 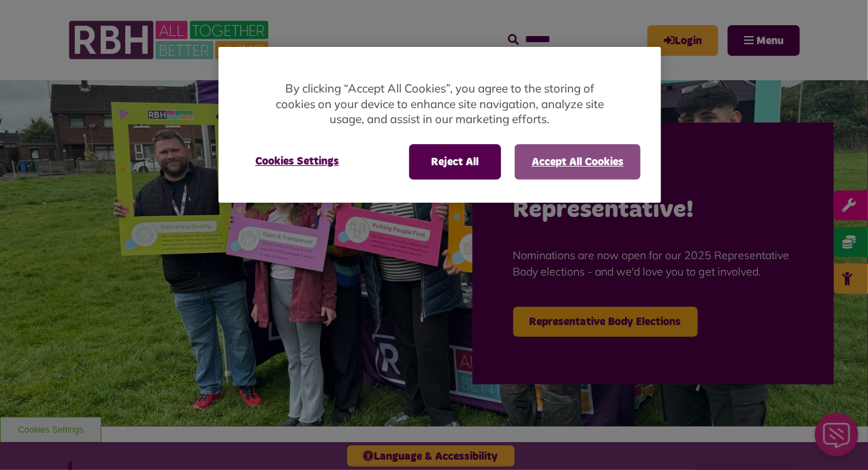 What do you see at coordinates (439, 125) in the screenshot?
I see `div: Cookie banner` at bounding box center [439, 125].